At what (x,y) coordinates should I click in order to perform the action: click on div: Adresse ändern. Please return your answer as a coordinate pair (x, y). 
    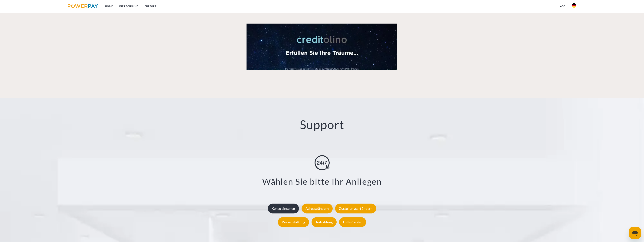
    Looking at the image, I should click on (317, 209).